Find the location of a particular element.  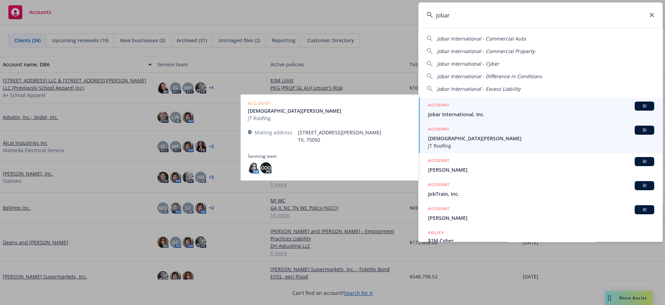

span: JT Roofing is located at coordinates (541, 146).